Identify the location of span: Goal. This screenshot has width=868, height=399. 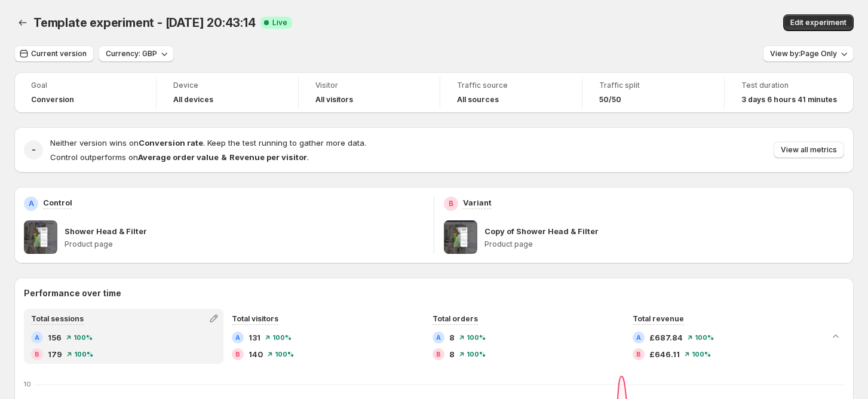
(85, 85).